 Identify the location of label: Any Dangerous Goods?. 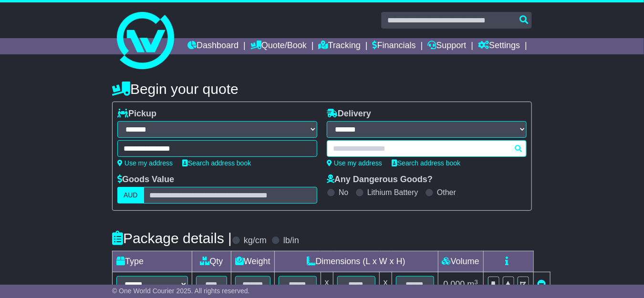
(380, 180).